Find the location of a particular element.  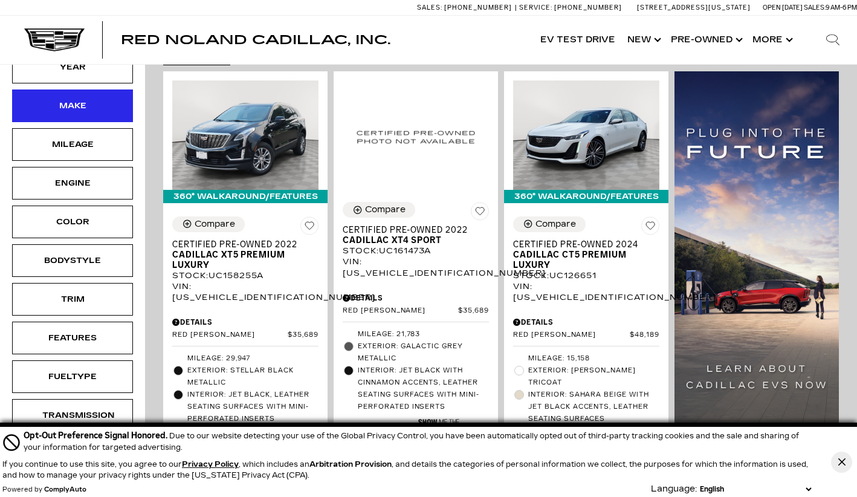

span: Opt-Out Preference Signal Honored . is located at coordinates (96, 435).